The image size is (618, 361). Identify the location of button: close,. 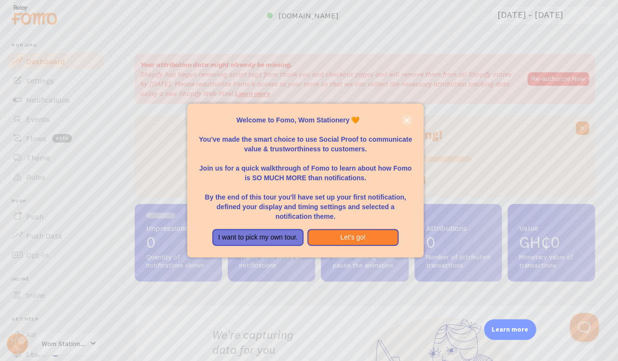
(407, 120).